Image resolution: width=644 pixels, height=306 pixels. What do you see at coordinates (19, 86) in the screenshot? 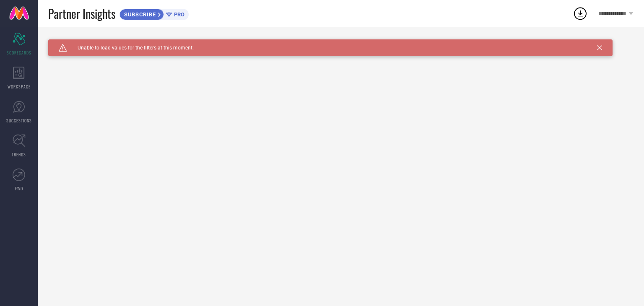
I see `span: WORKSPACE` at bounding box center [19, 86].